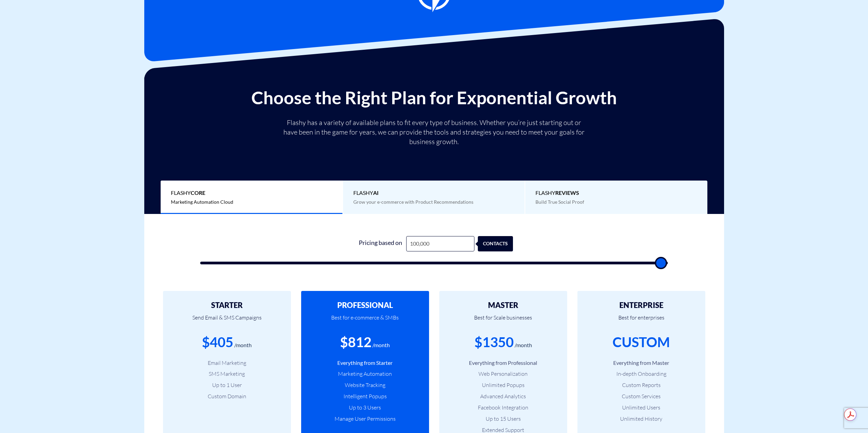  Describe the element at coordinates (503, 396) in the screenshot. I see `li: Advanced Analytics` at that location.